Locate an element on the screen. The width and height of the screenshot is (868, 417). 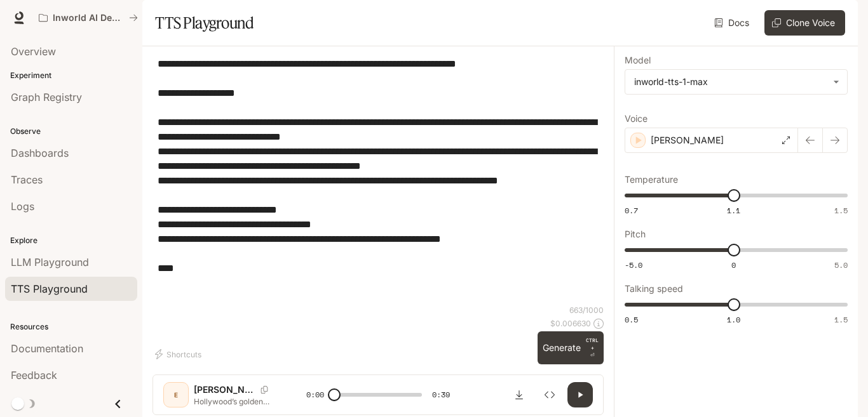
span: -5.0 is located at coordinates (634, 265).